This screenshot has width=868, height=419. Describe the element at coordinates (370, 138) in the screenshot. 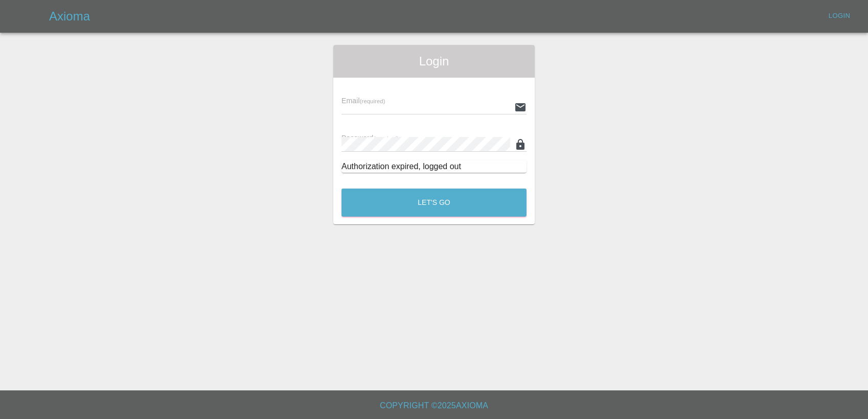

I see `span: Password` at that location.